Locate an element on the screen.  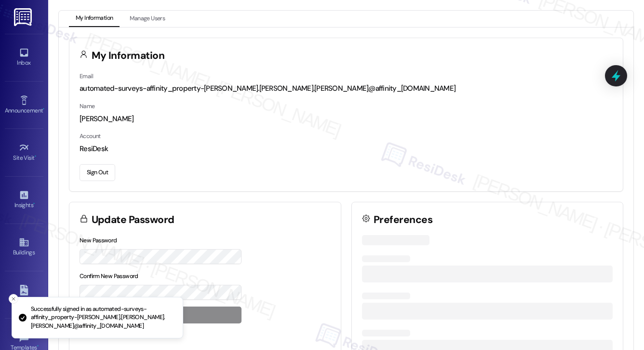
a: Buildings is located at coordinates (24, 247).